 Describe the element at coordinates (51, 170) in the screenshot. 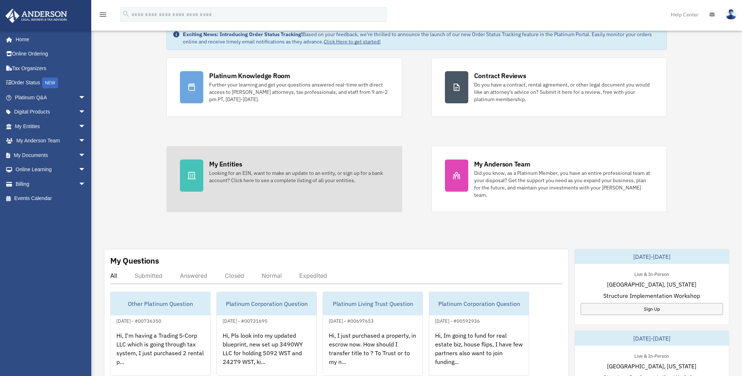

I see `a: Online Learningarrow_drop_down` at that location.